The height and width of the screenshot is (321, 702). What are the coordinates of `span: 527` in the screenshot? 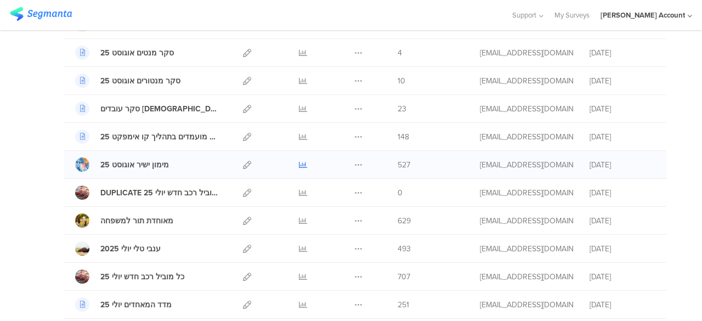 It's located at (404, 164).